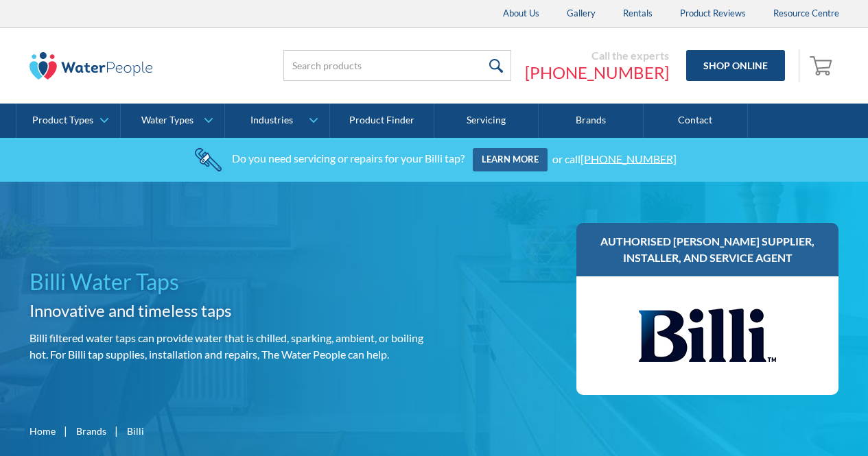  I want to click on a: Contact, so click(696, 120).